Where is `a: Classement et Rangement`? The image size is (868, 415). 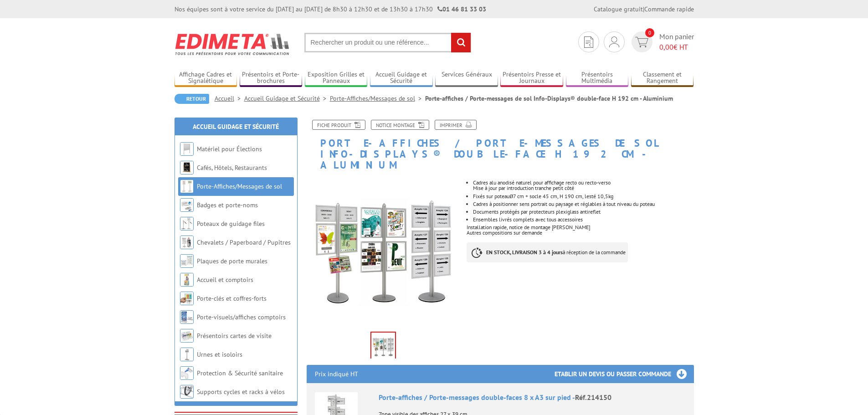 a: Classement et Rangement is located at coordinates (663, 78).